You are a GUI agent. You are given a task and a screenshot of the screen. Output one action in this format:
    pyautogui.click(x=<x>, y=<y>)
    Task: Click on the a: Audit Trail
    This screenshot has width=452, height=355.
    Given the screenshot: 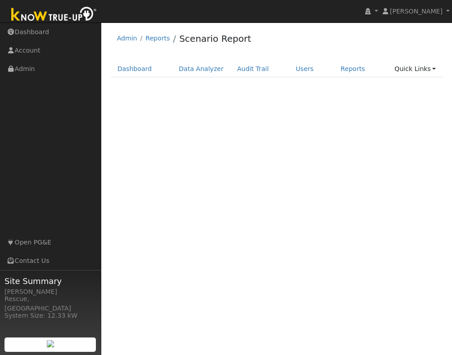 What is the action you would take?
    pyautogui.click(x=253, y=69)
    